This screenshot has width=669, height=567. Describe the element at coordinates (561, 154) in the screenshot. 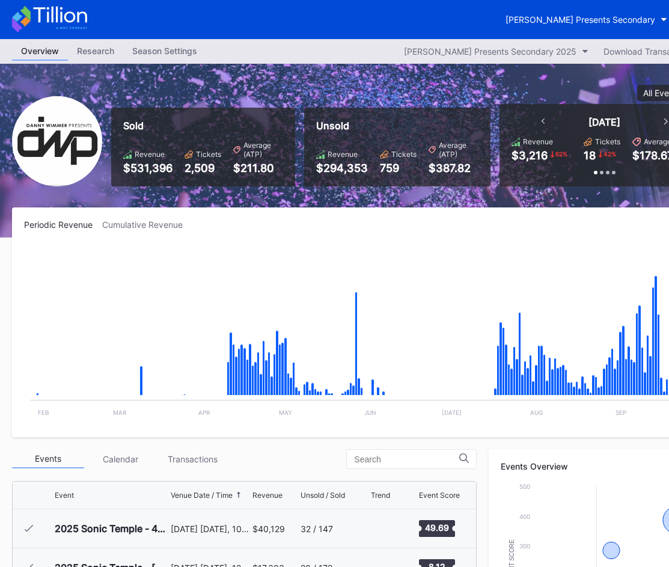

I see `div: 62 %` at that location.